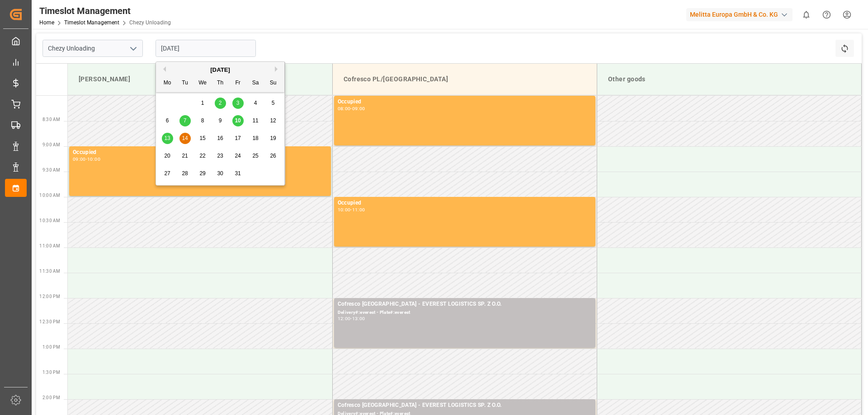 The image size is (868, 415). Describe the element at coordinates (50, 322) in the screenshot. I see `span: 12:30 PM` at that location.